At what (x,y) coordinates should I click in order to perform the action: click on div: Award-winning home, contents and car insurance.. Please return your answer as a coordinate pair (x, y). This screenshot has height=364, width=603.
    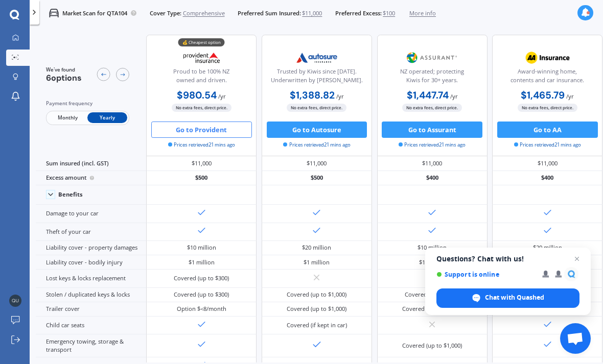
    Looking at the image, I should click on (547, 78).